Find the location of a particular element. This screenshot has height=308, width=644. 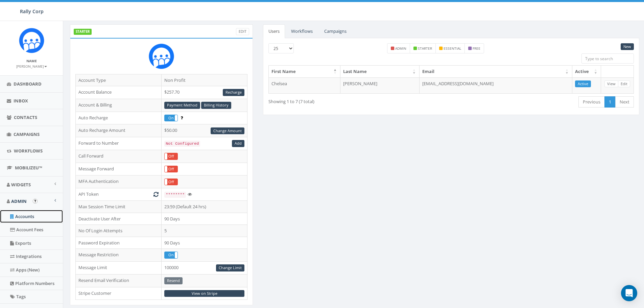

a: View on Stripe is located at coordinates (204, 294).